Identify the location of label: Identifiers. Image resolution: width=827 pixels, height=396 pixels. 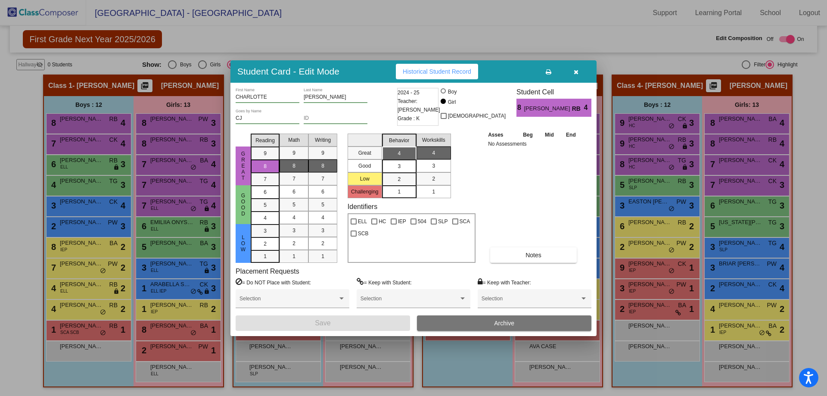
(362, 206).